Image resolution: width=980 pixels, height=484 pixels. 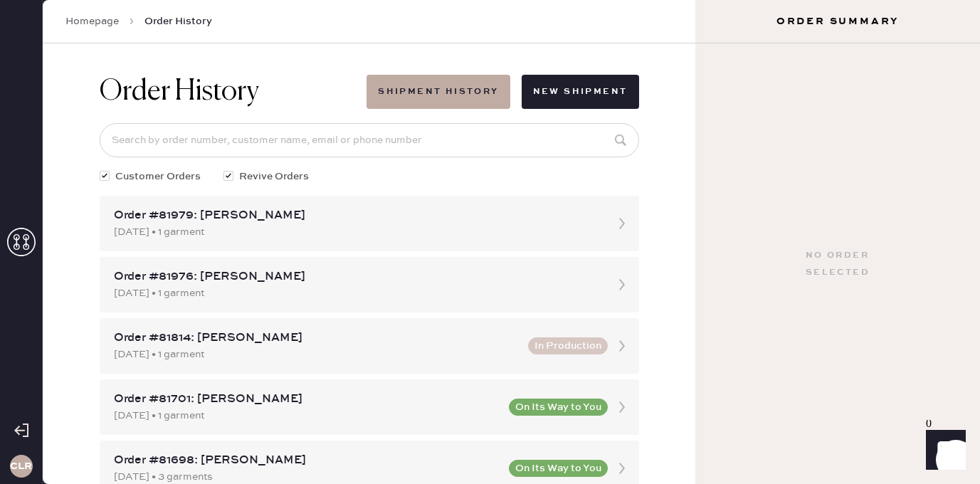 What do you see at coordinates (838, 21) in the screenshot?
I see `h3: Order Summary` at bounding box center [838, 21].